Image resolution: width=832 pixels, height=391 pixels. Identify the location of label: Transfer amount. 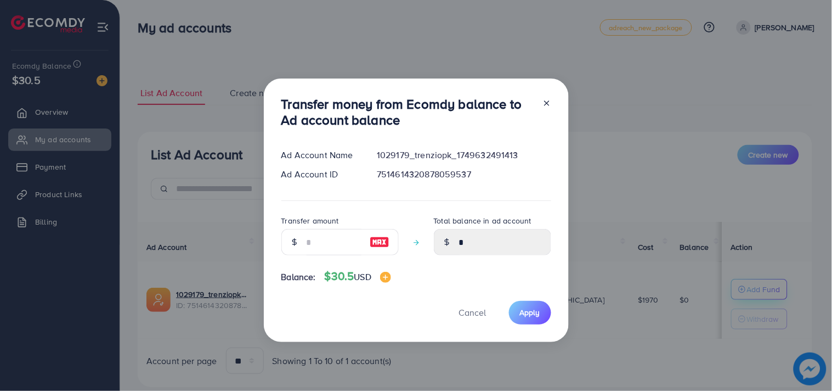
(310, 220).